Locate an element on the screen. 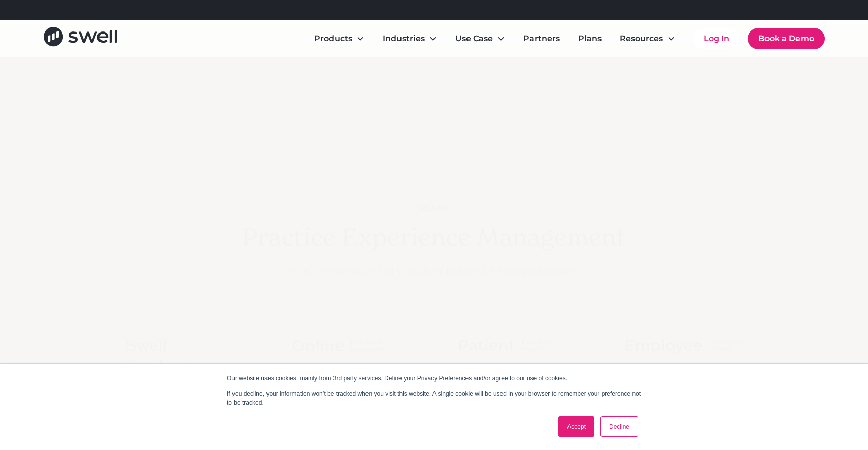 The image size is (868, 450). a: Partners is located at coordinates (542, 39).